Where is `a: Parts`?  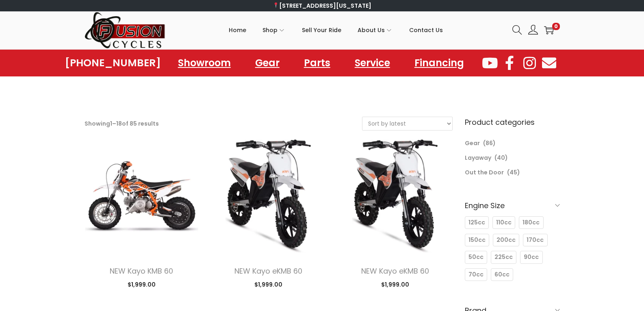 a: Parts is located at coordinates (317, 63).